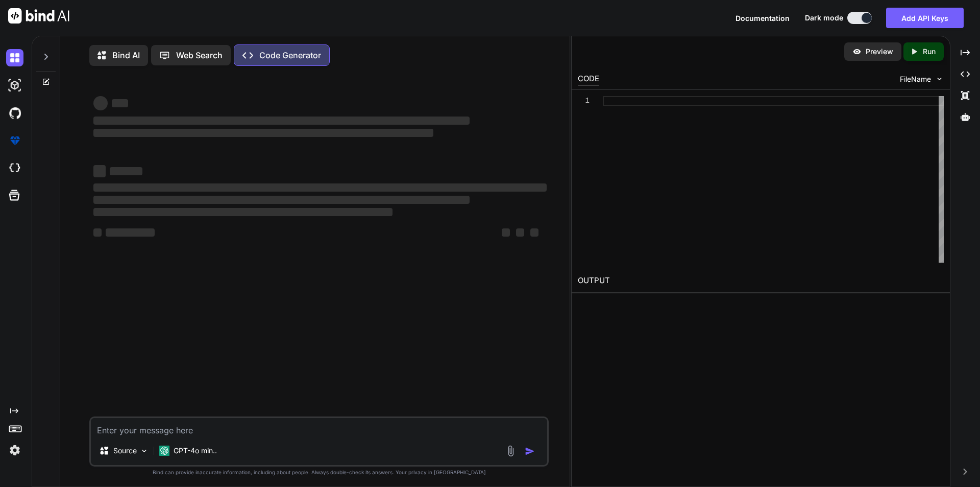 This screenshot has width=980, height=487. I want to click on img: premium, so click(15, 140).